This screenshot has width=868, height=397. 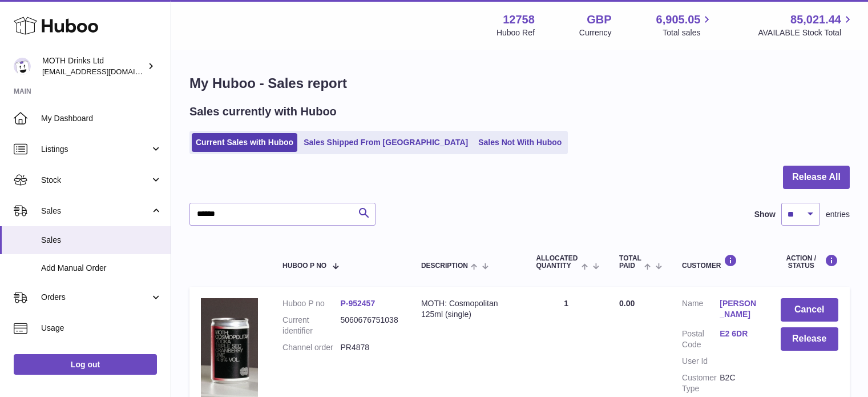 I want to click on span: My Dashboard, so click(x=102, y=118).